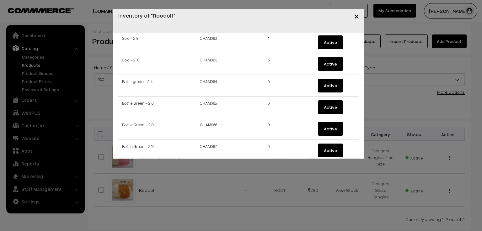 This screenshot has height=231, width=482. Describe the element at coordinates (209, 129) in the screenshot. I see `td: CHAM066` at that location.